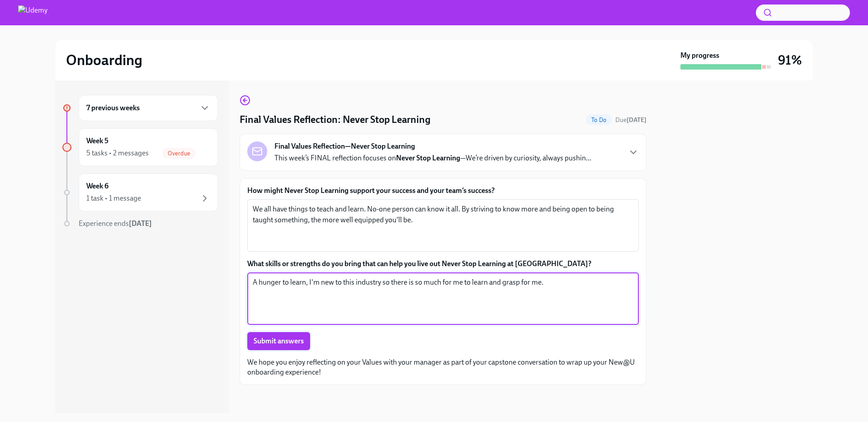 The height and width of the screenshot is (422, 868). What do you see at coordinates (443, 264) in the screenshot?
I see `label: What skills or strengths do you bring that can help you live out Never Stop Learning at [GEOGRAPH...` at bounding box center [443, 264].